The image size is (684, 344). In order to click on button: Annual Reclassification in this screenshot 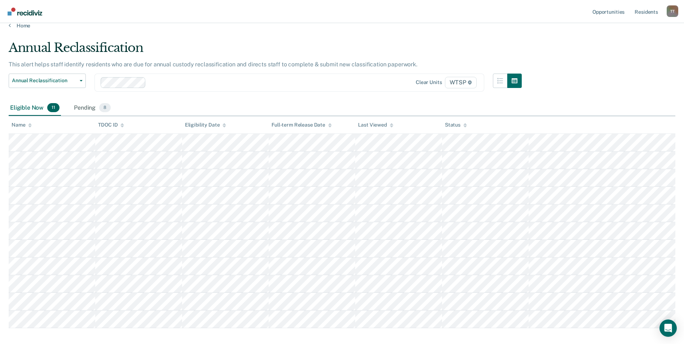, I will do `click(47, 81)`.